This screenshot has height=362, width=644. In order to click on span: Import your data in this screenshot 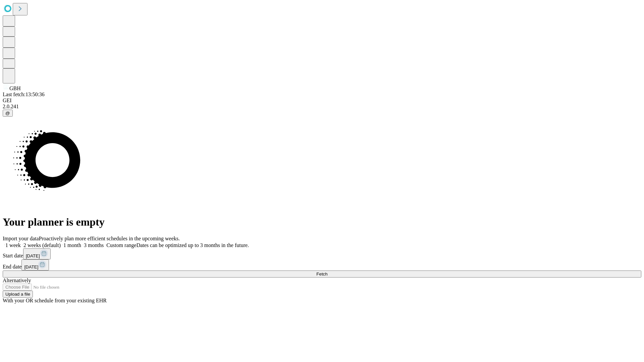, I will do `click(21, 238)`.